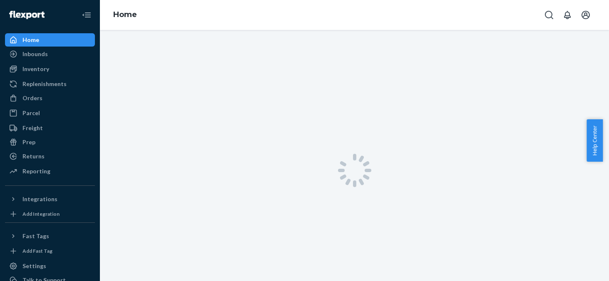 This screenshot has width=609, height=281. Describe the element at coordinates (50, 251) in the screenshot. I see `a: Add Fast Tag` at that location.